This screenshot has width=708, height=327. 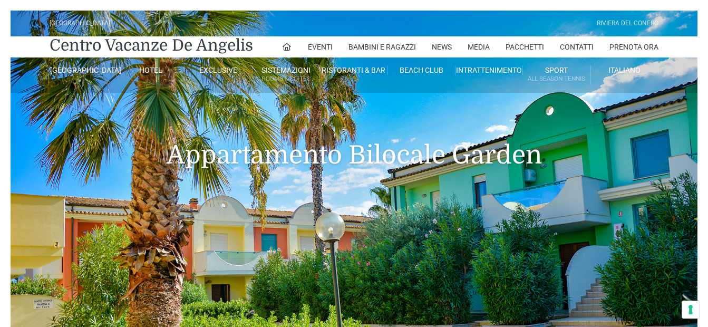 What do you see at coordinates (354, 70) in the screenshot?
I see `a: Ristoranti & Bar` at bounding box center [354, 70].